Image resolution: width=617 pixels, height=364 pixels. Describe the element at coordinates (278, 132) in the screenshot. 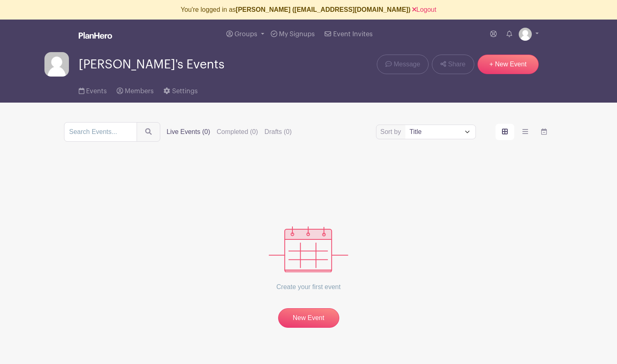

I see `label: Drafts (0)` at that location.